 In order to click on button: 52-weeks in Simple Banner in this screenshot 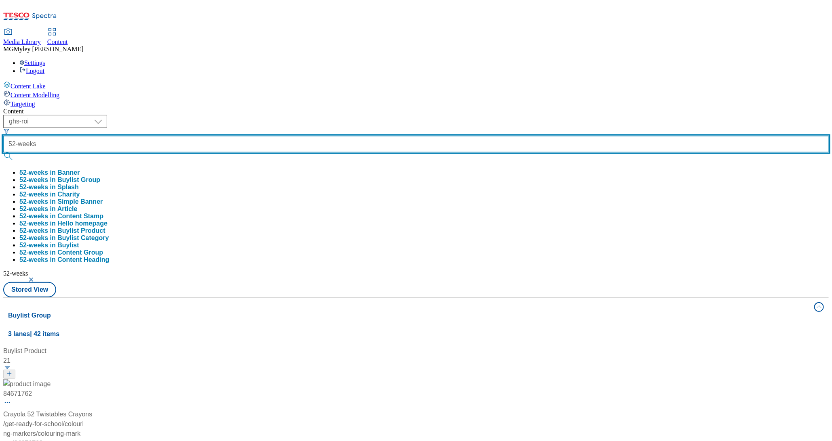, I will do `click(61, 202)`.